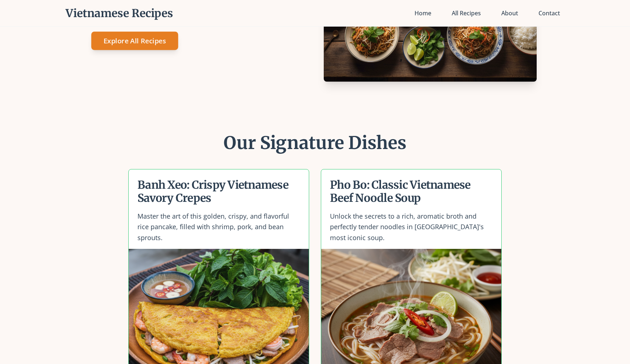 The width and height of the screenshot is (630, 364). What do you see at coordinates (549, 13) in the screenshot?
I see `a: Contact` at bounding box center [549, 13].